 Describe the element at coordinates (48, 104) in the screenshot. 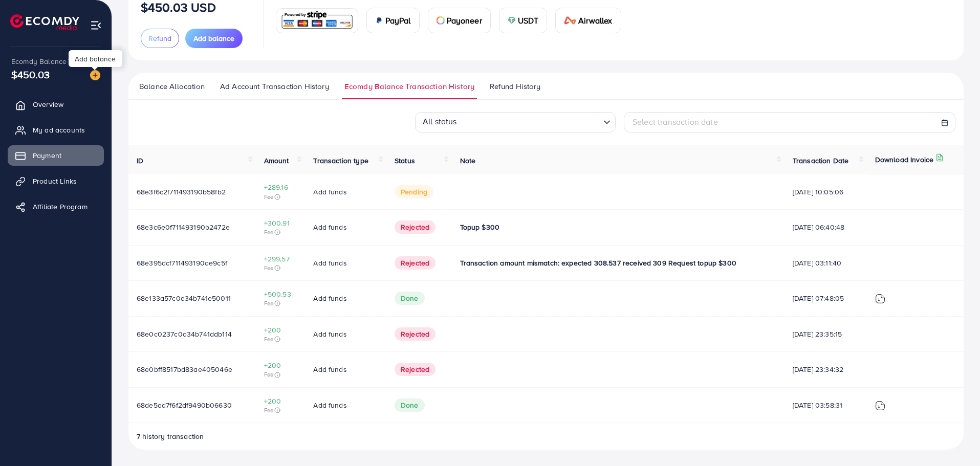

I see `span: Overview` at that location.